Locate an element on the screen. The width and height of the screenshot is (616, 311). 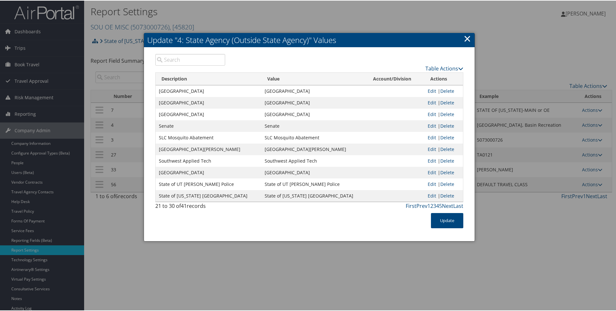
a: Next is located at coordinates (447, 205).